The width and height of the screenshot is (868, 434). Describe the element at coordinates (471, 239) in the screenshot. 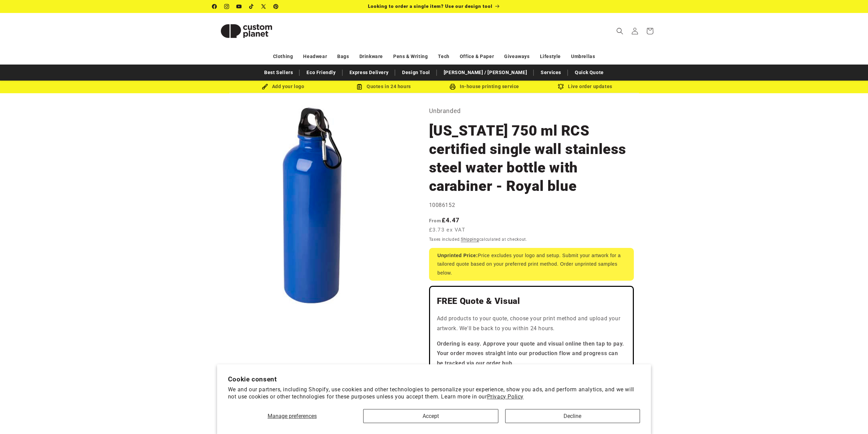

I see `a: Shipping` at that location.